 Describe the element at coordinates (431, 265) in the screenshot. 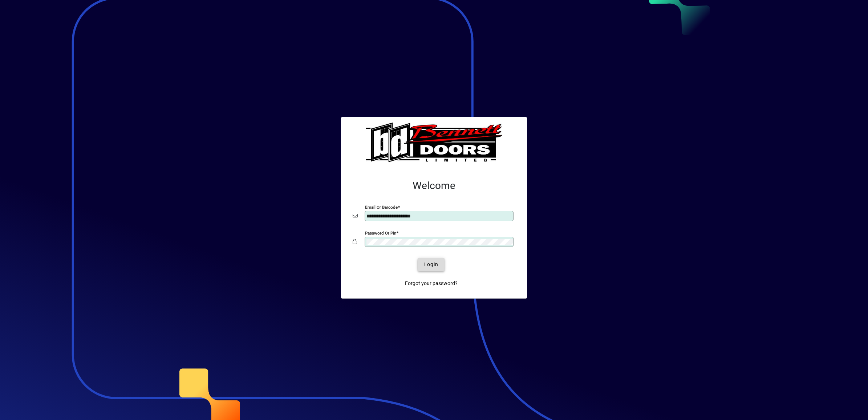

I see `span: Login` at that location.